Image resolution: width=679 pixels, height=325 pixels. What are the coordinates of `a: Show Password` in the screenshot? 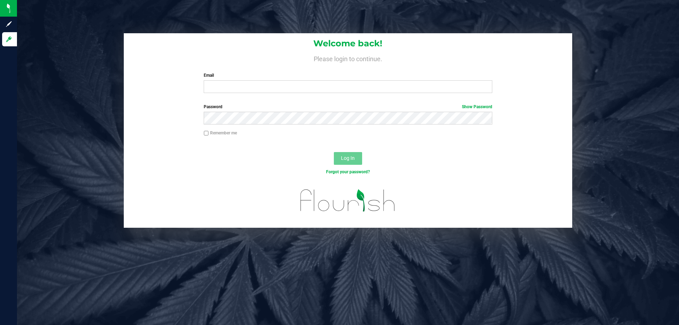 It's located at (477, 107).